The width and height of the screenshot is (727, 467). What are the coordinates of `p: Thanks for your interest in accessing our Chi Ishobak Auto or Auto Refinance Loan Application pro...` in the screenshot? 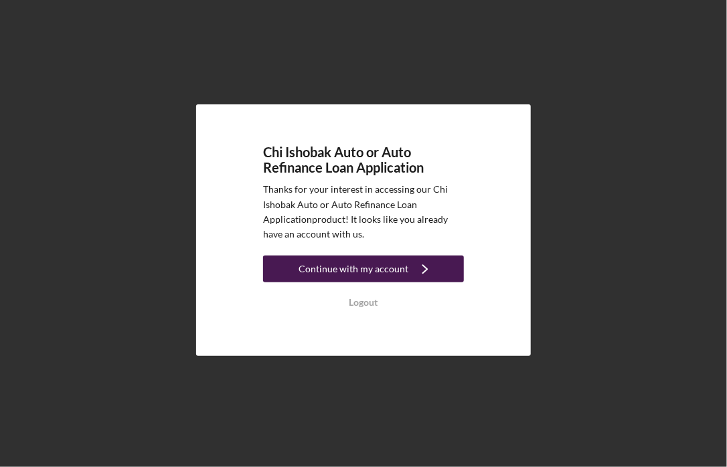 It's located at (363, 212).